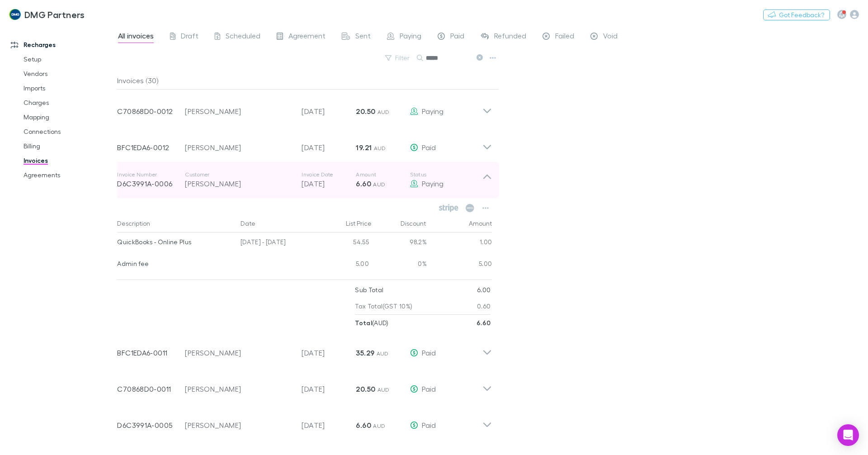  What do you see at coordinates (365, 353) in the screenshot?
I see `strong: 35.29` at bounding box center [365, 353].